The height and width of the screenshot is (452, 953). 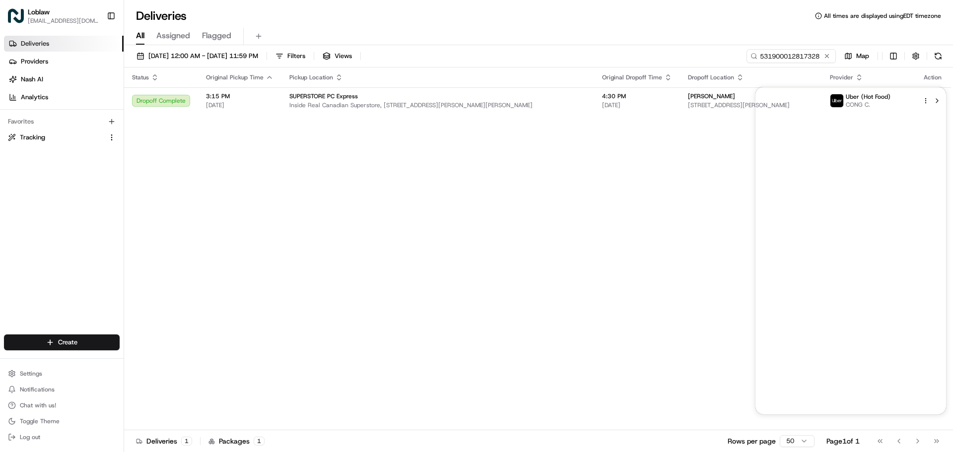 What do you see at coordinates (39, 12) in the screenshot?
I see `span: Loblaw` at bounding box center [39, 12].